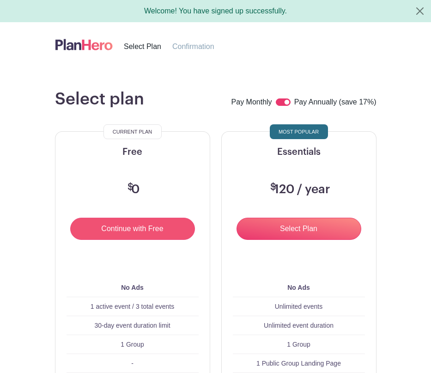 The width and height of the screenshot is (431, 373). Describe the element at coordinates (298, 363) in the screenshot. I see `span: 1 Public Group Landing Page` at that location.